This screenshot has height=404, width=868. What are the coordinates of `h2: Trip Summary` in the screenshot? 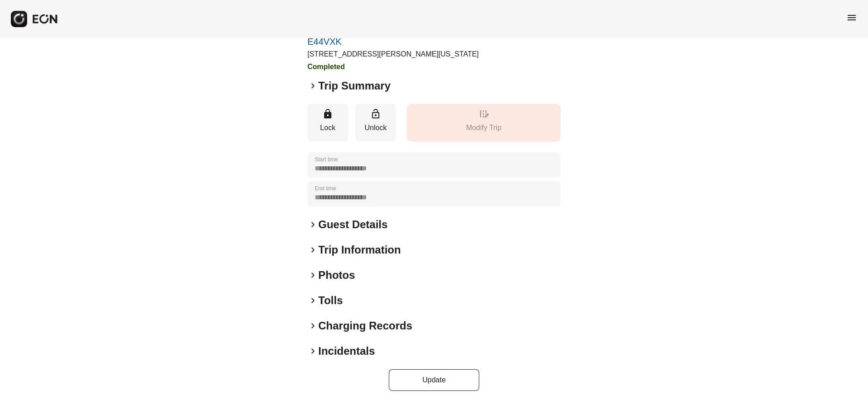 It's located at (355, 86).